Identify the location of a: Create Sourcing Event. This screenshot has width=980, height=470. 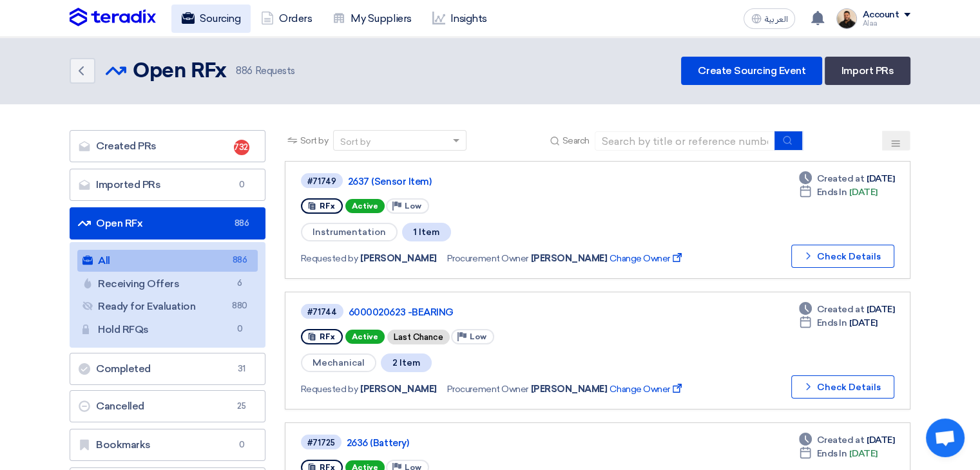
(751, 71).